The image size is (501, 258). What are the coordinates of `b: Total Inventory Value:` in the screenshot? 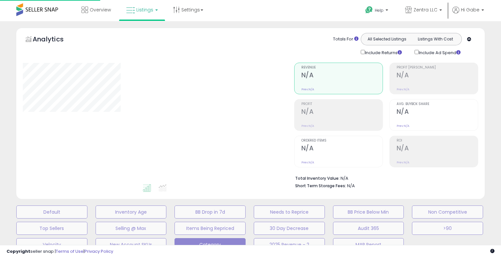 It's located at (317, 178).